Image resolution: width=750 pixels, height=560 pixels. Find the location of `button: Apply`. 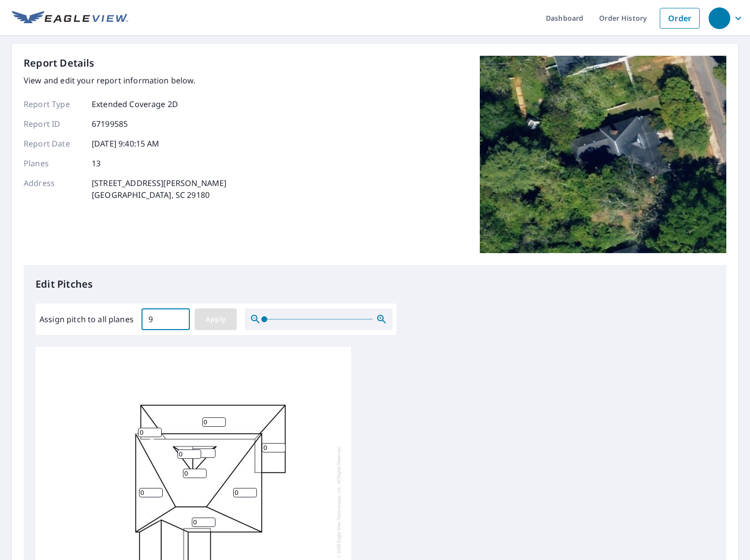

button: Apply is located at coordinates (216, 319).